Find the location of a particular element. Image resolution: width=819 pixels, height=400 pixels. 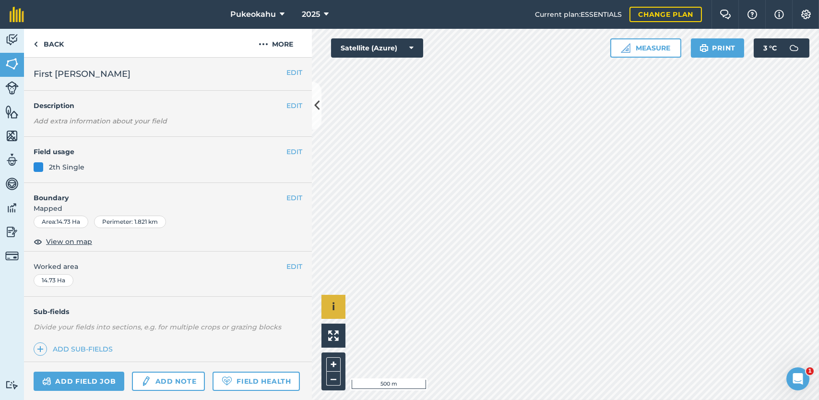

a: Add sub-fields is located at coordinates (75, 349).